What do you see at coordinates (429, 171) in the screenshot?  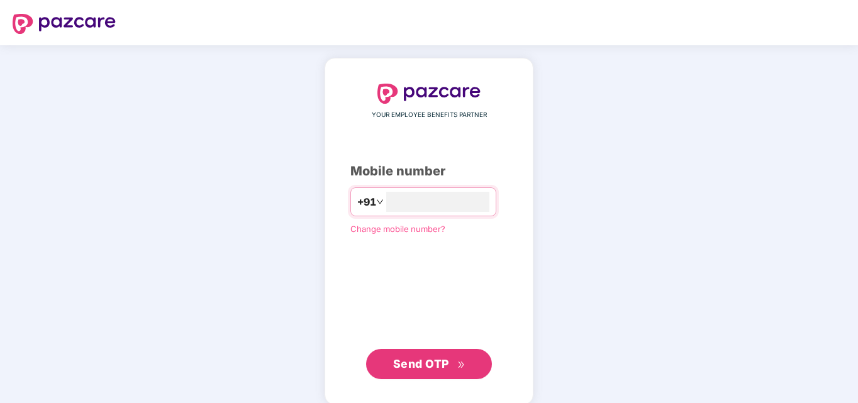 I see `div: Mobile number` at bounding box center [429, 171].